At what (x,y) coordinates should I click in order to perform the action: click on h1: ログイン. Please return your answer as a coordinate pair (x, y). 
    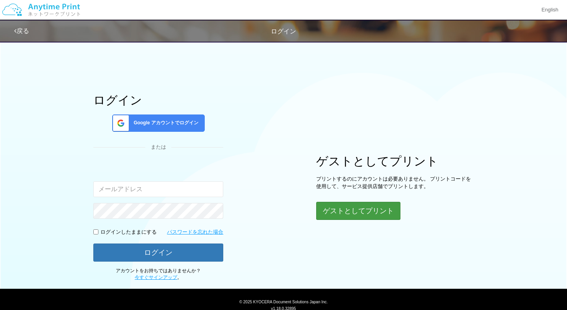
    Looking at the image, I should click on (158, 100).